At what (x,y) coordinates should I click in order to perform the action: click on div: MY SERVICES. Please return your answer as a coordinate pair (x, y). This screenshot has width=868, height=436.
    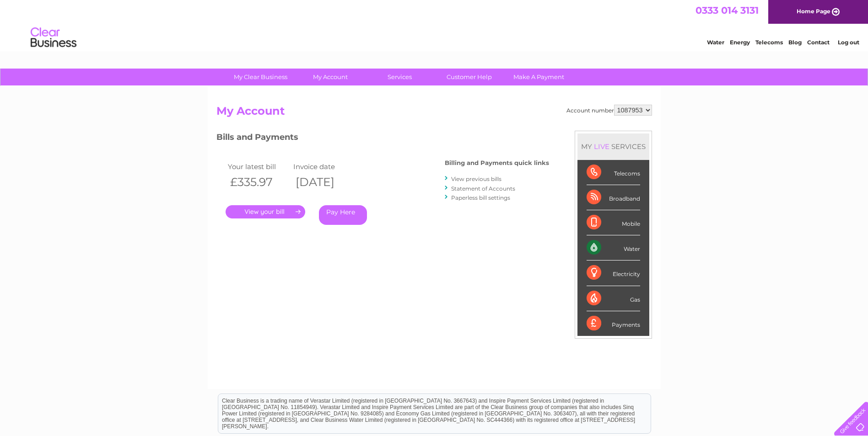
    Looking at the image, I should click on (613, 146).